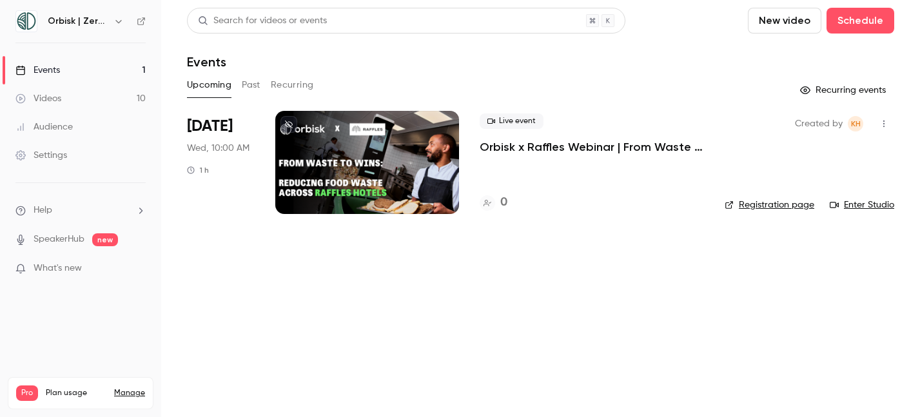 This screenshot has height=417, width=920. I want to click on h4: 0, so click(504, 202).